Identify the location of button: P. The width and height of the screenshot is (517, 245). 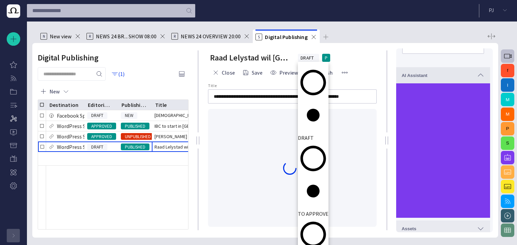
(508, 129).